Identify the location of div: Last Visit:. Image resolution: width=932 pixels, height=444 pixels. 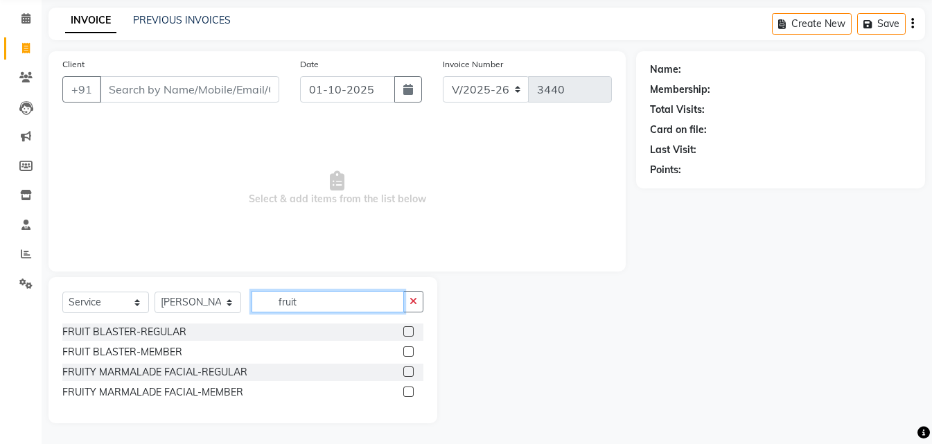
(673, 150).